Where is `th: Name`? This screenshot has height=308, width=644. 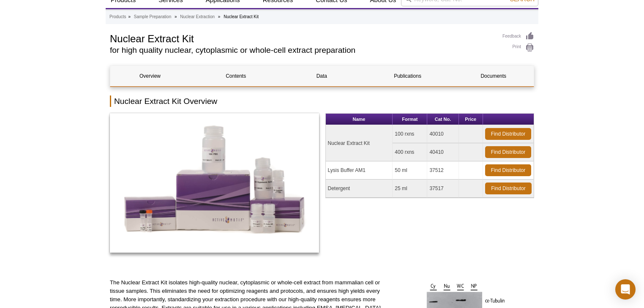
th: Name is located at coordinates (359, 119).